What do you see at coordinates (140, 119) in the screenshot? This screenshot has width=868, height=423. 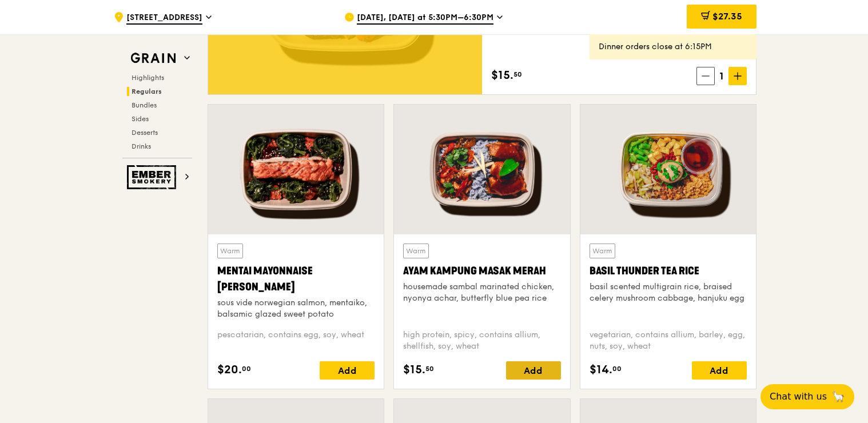 I see `span: Sides` at bounding box center [140, 119].